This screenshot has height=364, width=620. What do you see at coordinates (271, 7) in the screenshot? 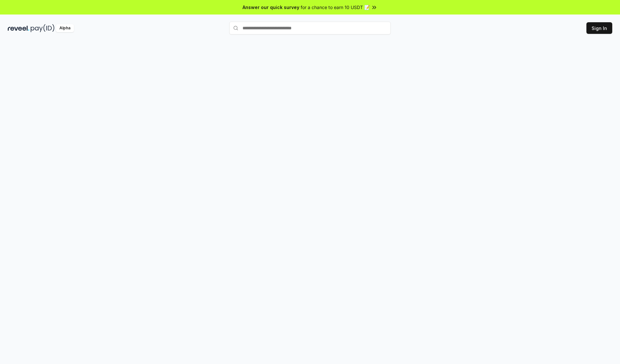
I see `span: Answer our quick survey` at bounding box center [271, 7].